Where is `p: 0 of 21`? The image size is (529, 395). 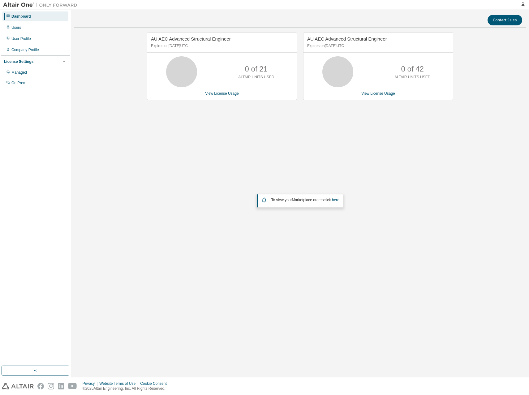
p: 0 of 21 is located at coordinates (256, 69).